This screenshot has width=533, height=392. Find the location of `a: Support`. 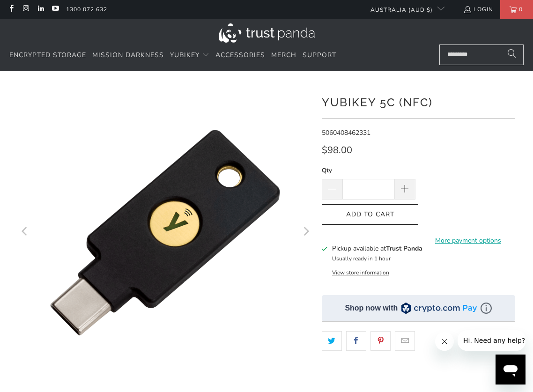

a: Support is located at coordinates (319, 55).